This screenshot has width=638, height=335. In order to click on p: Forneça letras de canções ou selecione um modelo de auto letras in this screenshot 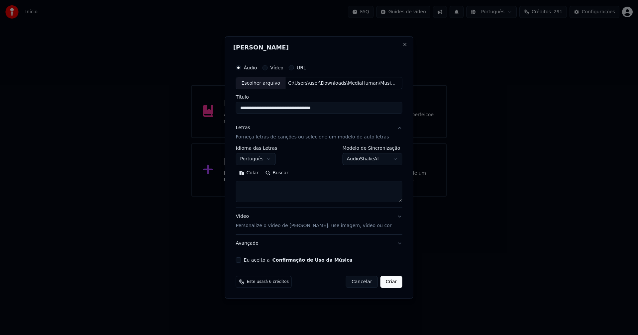, I will do `click(312, 138)`.